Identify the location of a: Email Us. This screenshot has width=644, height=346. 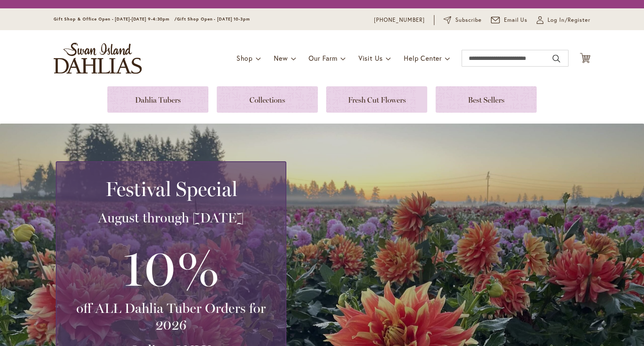
(510, 20).